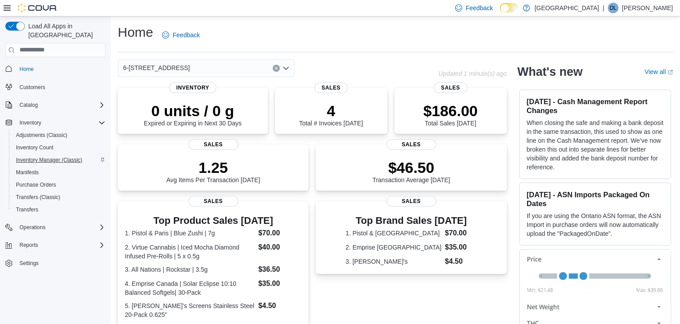  Describe the element at coordinates (59, 148) in the screenshot. I see `button: Inventory Count` at that location.